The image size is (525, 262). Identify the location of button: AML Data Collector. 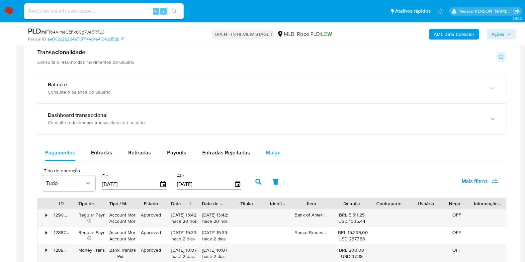
(454, 34).